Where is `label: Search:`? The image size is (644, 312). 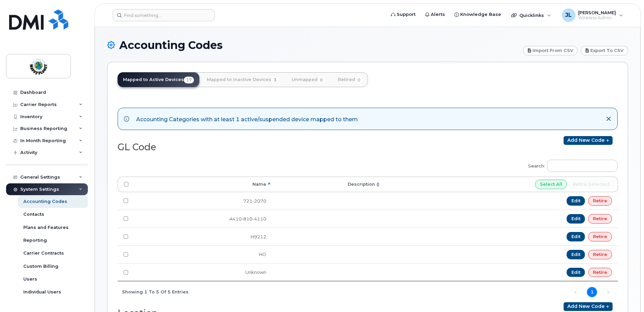 label: Search: is located at coordinates (570, 165).